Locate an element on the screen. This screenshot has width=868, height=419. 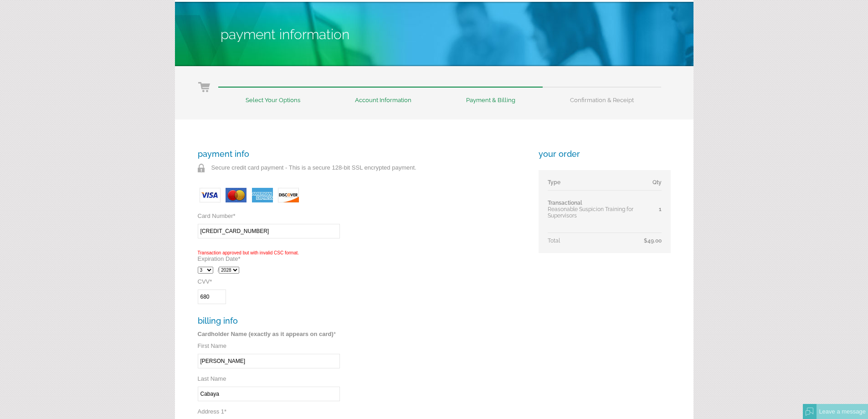
label: Last Name is located at coordinates (212, 378).